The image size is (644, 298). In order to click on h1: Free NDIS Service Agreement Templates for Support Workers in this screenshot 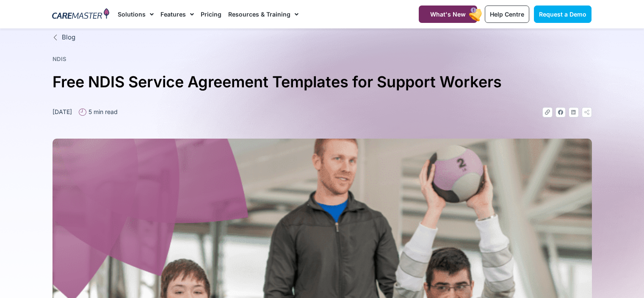, I will do `click(322, 82)`.